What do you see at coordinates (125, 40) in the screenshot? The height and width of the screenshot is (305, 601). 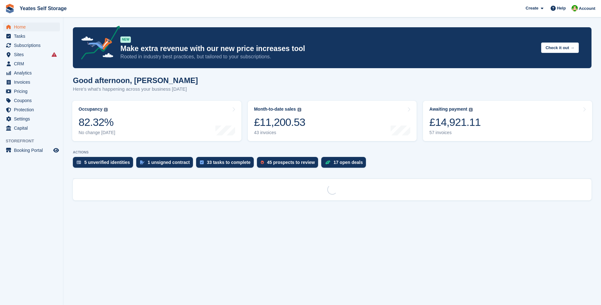 I see `div: NEW` at bounding box center [125, 40].